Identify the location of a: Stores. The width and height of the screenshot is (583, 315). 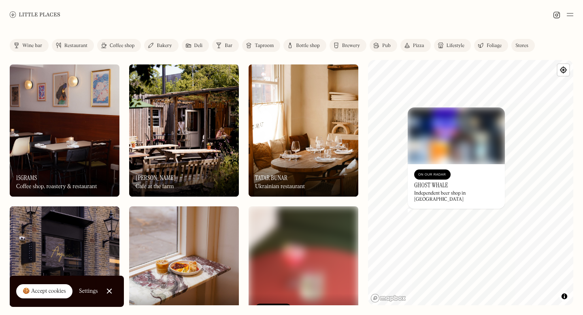
(523, 45).